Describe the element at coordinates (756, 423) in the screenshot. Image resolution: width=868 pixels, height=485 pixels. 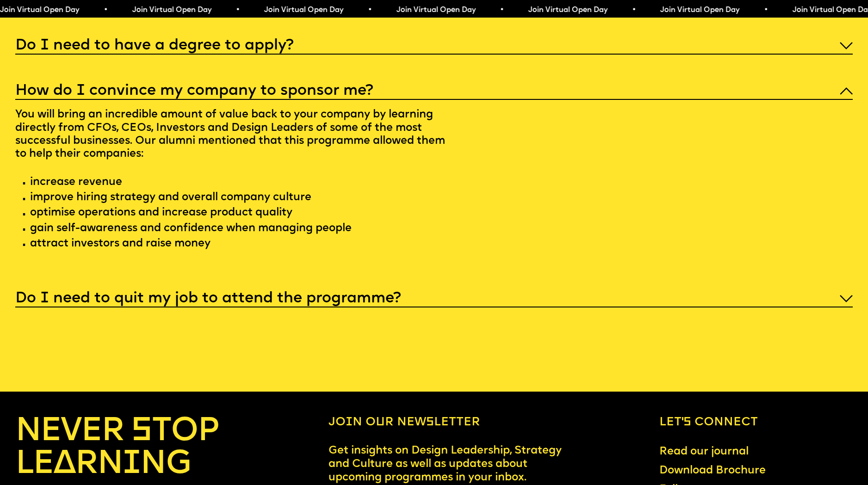
I see `h6: Let’s connect` at that location.